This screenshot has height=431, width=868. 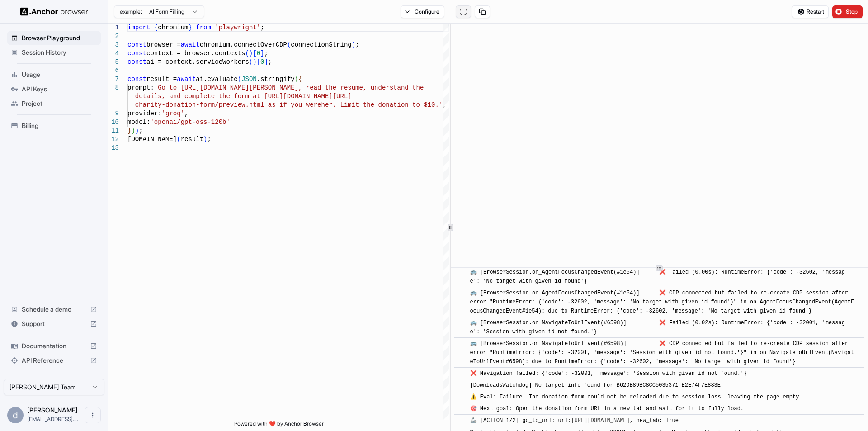 I want to click on span: result, so click(x=192, y=139).